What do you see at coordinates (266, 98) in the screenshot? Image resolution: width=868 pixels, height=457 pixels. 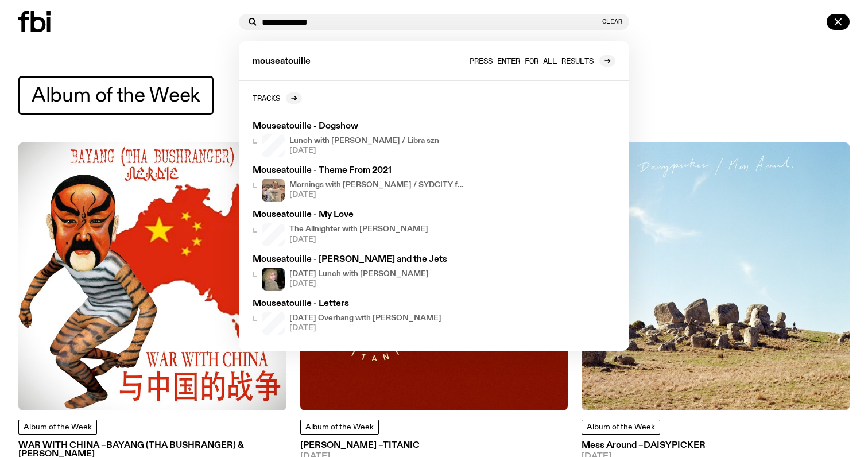 I see `h2: Tracks` at bounding box center [266, 98].